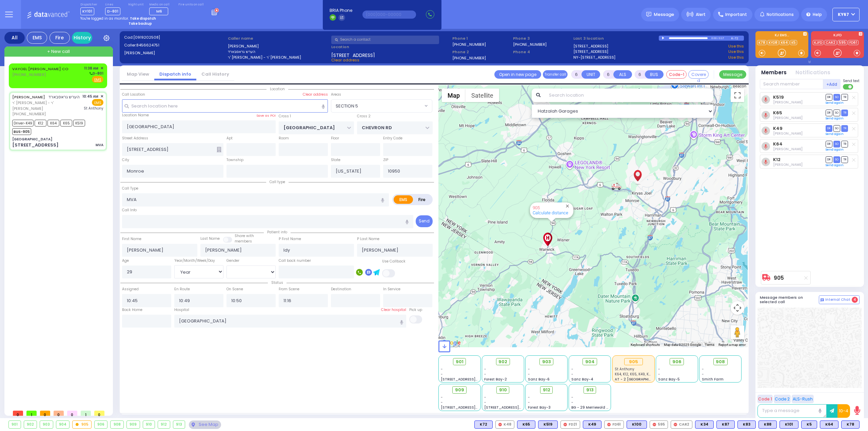  What do you see at coordinates (243, 241) in the screenshot?
I see `span: members` at bounding box center [243, 241].